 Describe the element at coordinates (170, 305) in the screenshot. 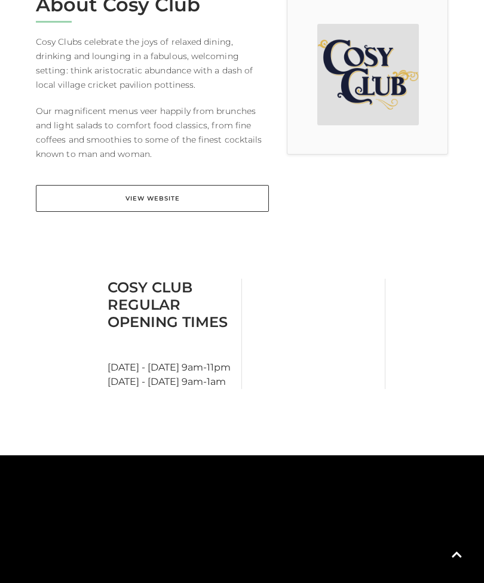

I see `h3: Cosy Club Regular Opening Times` at that location.